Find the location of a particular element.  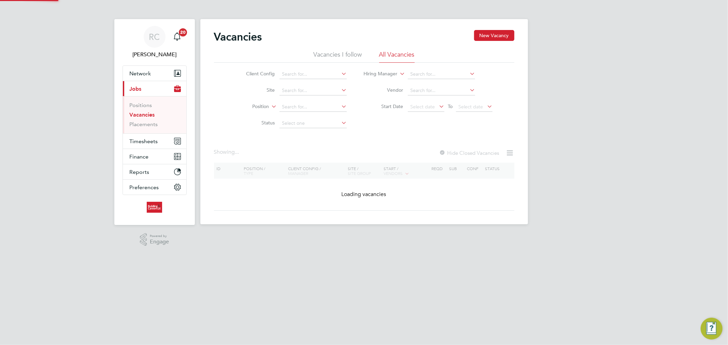

button: Engage Resource Center is located at coordinates (712, 329).